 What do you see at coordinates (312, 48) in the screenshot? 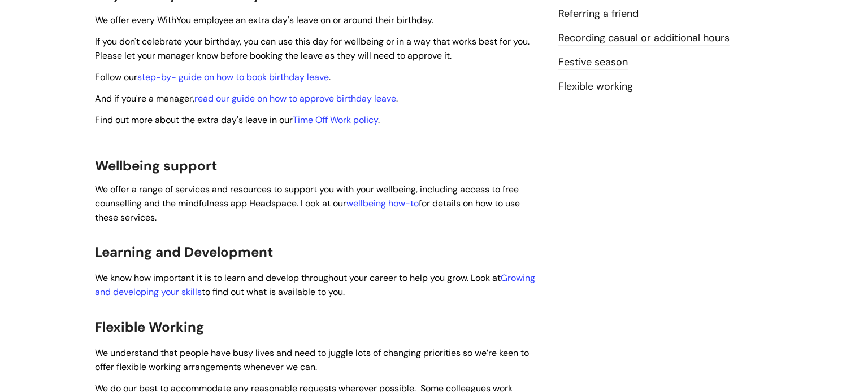
I see `span: If you don't celebrate your birthday, you can use this day for wellbeing or in a way that works b...` at bounding box center [312, 48].